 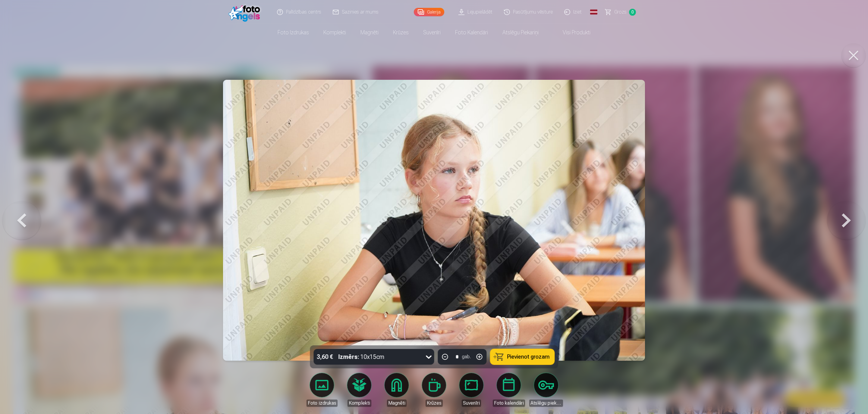 What do you see at coordinates (632, 12) in the screenshot?
I see `span: 0` at bounding box center [632, 12].